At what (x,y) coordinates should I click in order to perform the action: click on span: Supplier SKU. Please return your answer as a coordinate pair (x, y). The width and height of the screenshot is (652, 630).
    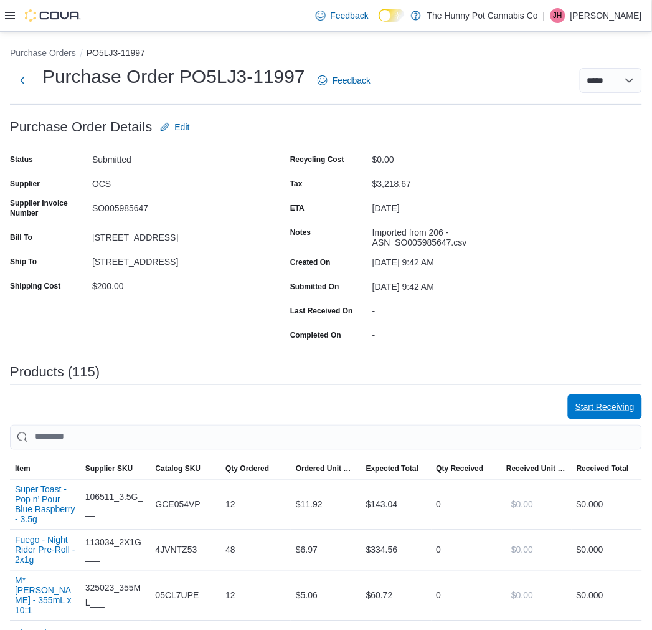
    Looking at the image, I should click on (109, 469).